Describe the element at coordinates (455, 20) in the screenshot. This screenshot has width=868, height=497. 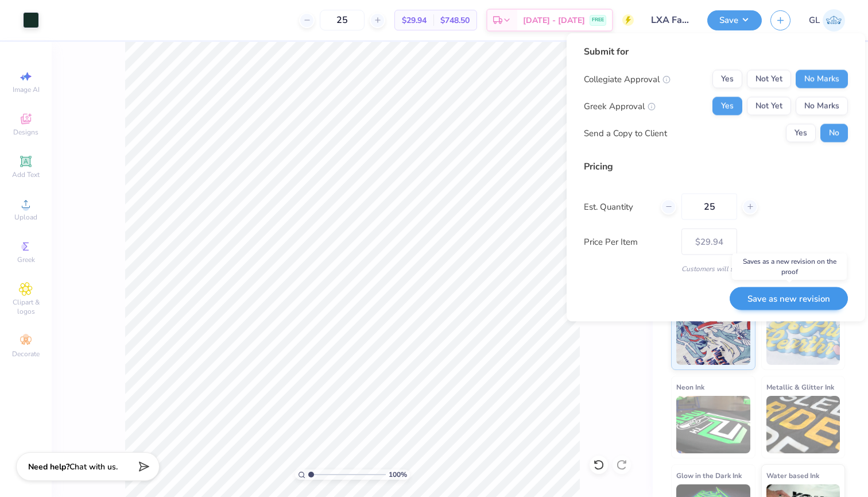
I see `span: $748.50` at that location.